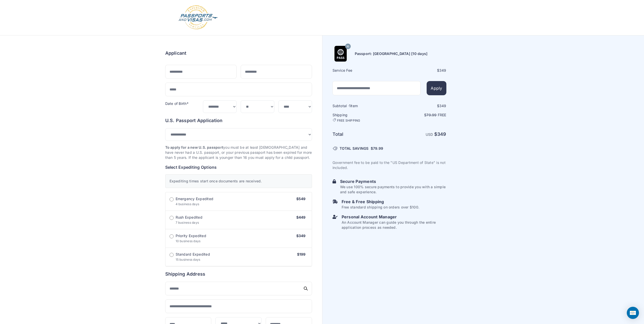 The height and width of the screenshot is (324, 644). What do you see at coordinates (238, 274) in the screenshot?
I see `h6: Shipping Address` at bounding box center [238, 274].